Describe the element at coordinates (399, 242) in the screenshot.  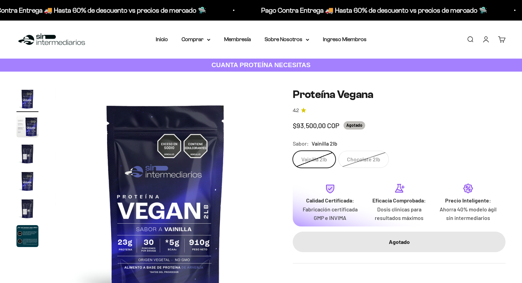
I see `div: Agotado` at that location.